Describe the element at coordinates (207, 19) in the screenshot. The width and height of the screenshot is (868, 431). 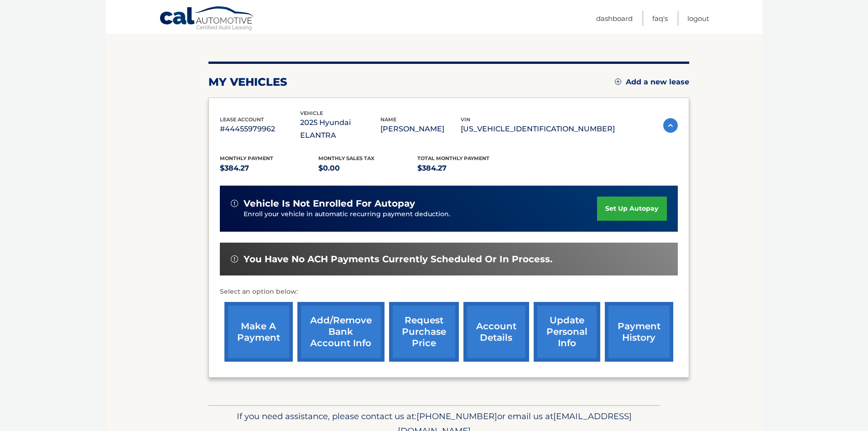
I see `a: Cal Automotive` at that location.